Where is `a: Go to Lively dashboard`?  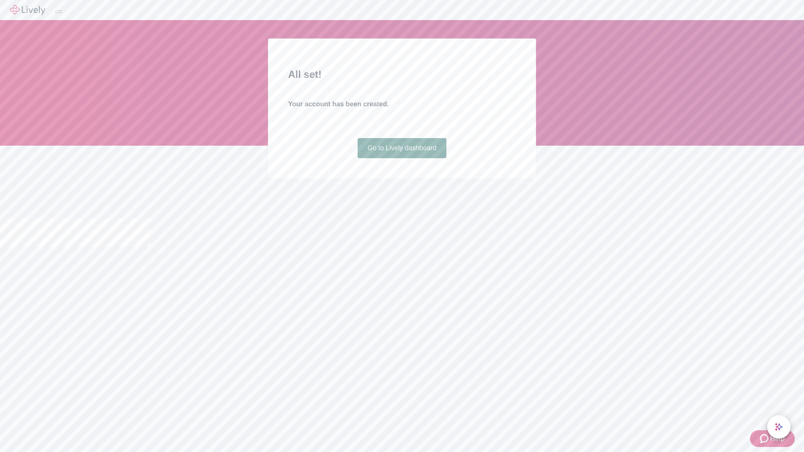
a: Go to Lively dashboard is located at coordinates (402, 148).